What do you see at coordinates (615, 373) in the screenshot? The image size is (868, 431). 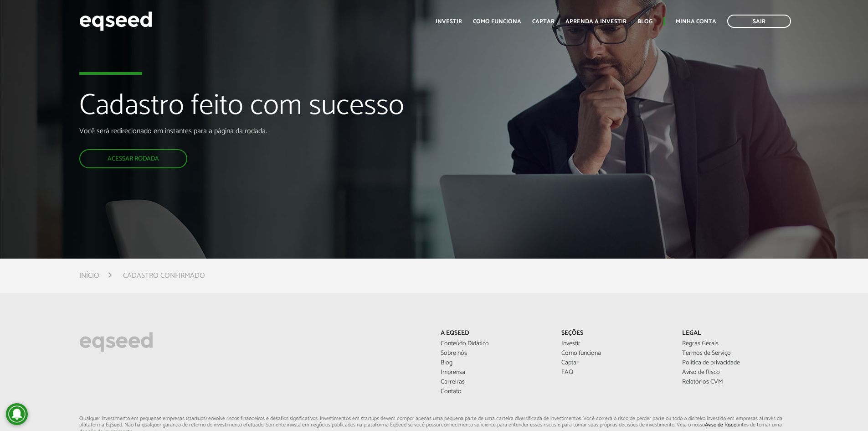 I see `a: FAQ` at bounding box center [615, 373].